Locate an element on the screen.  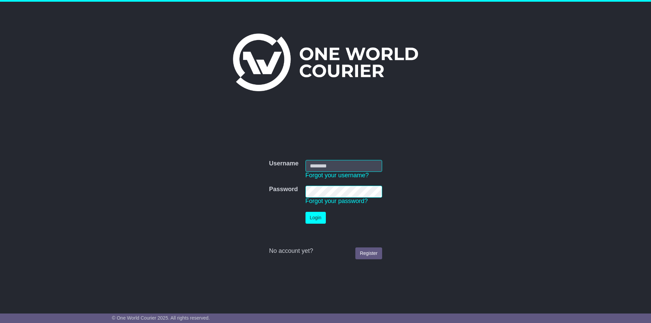
span: © One World Courier 2025. All rights reserved. is located at coordinates (161, 318).